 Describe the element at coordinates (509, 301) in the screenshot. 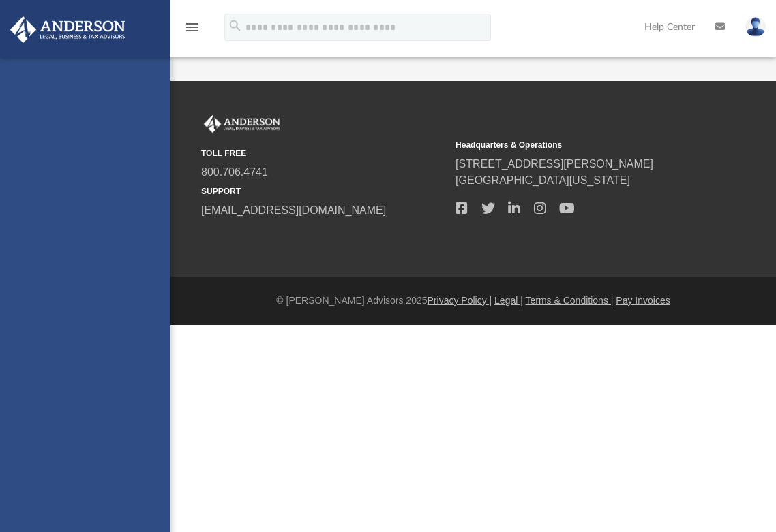

I see `a: Legal |` at that location.